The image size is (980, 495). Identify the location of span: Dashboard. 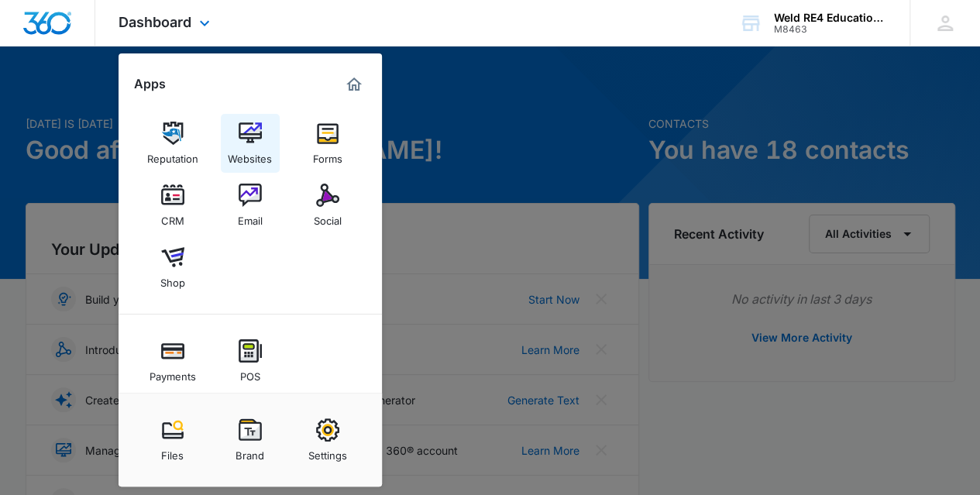
(155, 21).